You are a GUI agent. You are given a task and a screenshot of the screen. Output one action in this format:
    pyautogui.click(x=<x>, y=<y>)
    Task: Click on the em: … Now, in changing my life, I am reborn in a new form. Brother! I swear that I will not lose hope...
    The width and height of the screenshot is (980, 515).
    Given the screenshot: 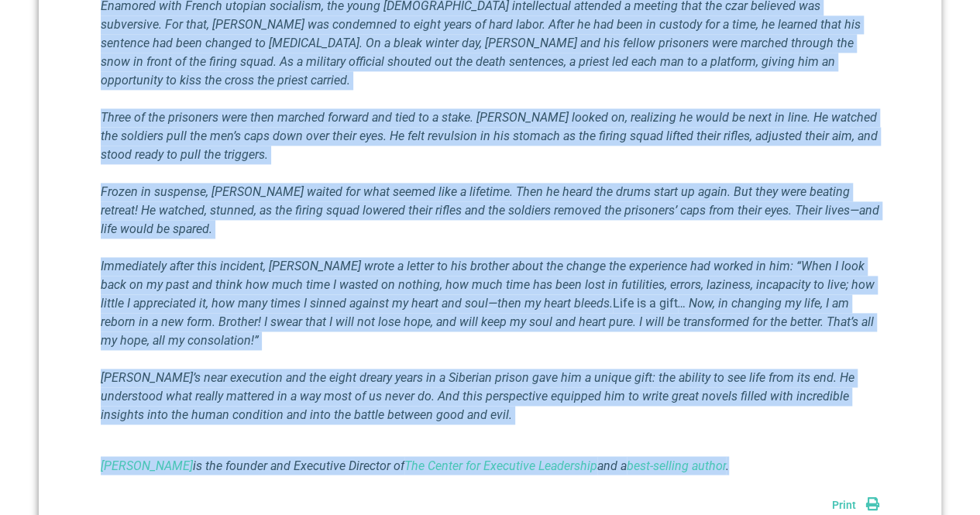 What is the action you would take?
    pyautogui.click(x=487, y=321)
    